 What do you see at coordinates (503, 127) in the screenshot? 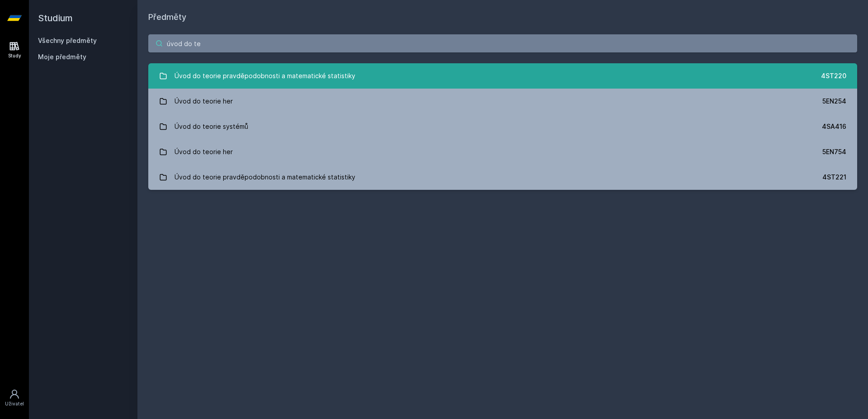
I see `a: Úvod do teorie systémů 4SA416` at bounding box center [503, 127].